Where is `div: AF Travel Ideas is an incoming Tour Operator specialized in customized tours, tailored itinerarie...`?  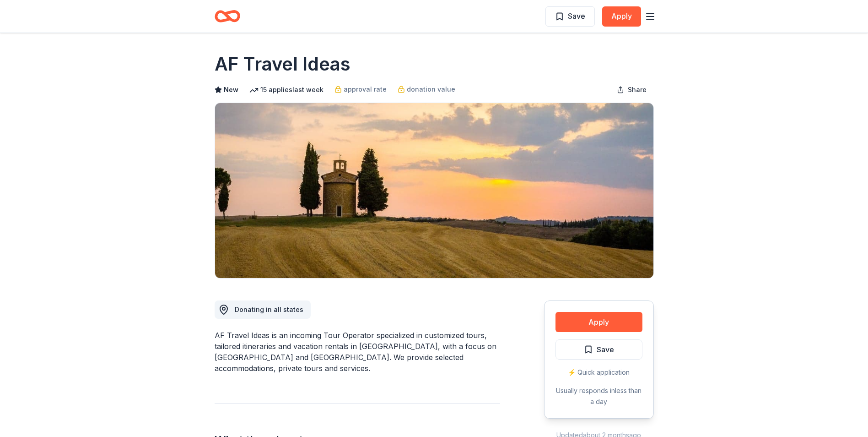
div: AF Travel Ideas is an incoming Tour Operator specialized in customized tours, tailored itinerarie... is located at coordinates (358, 352).